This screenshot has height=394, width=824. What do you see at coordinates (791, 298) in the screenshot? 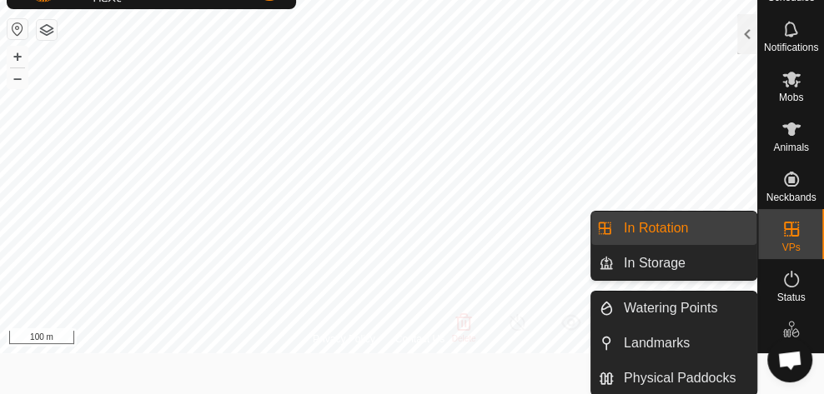
I see `span: Status` at bounding box center [791, 298].